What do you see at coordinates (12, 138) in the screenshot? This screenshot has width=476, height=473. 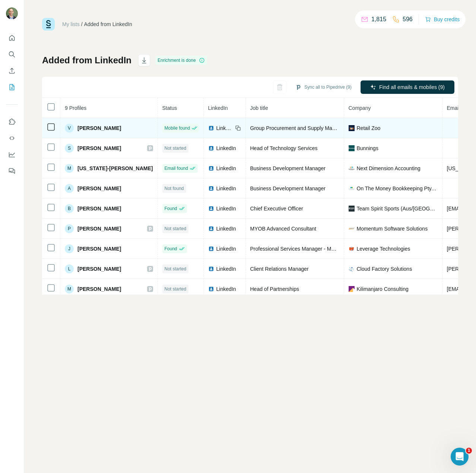 I see `button: Use Surfe API` at bounding box center [12, 138].